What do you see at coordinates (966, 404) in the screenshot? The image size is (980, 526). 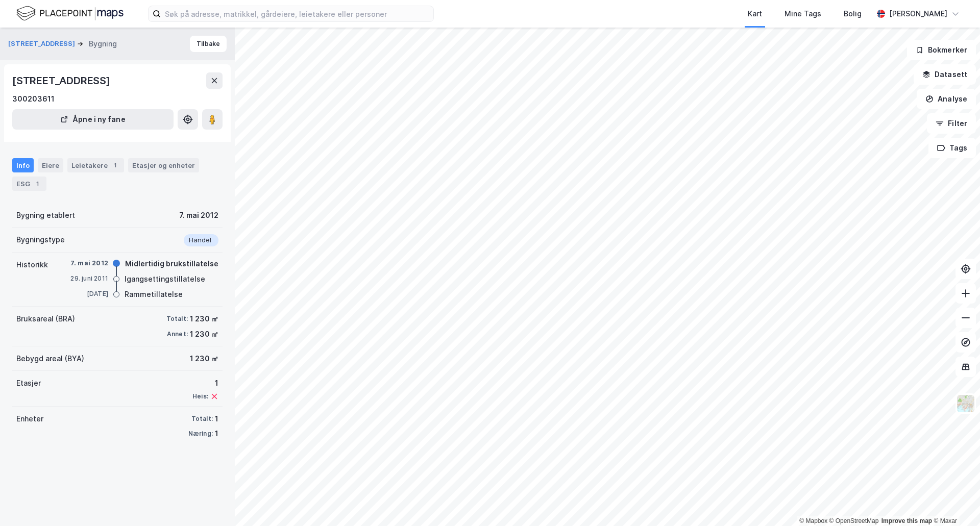 I see `img: Z` at bounding box center [966, 404].